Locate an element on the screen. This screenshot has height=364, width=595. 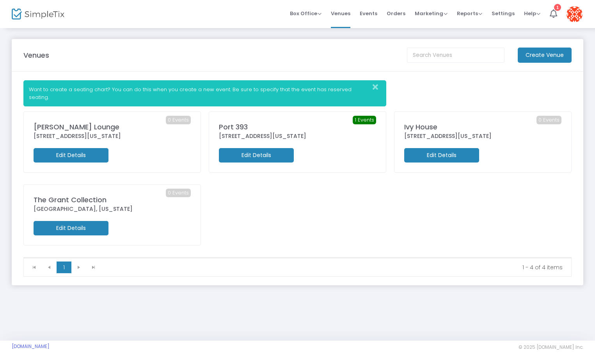
div: Ivy House is located at coordinates (482, 127).